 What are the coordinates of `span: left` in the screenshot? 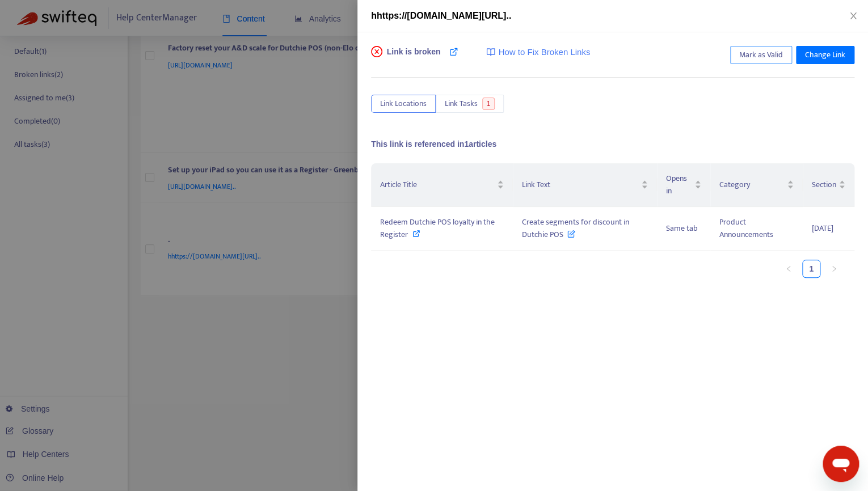 It's located at (789, 269).